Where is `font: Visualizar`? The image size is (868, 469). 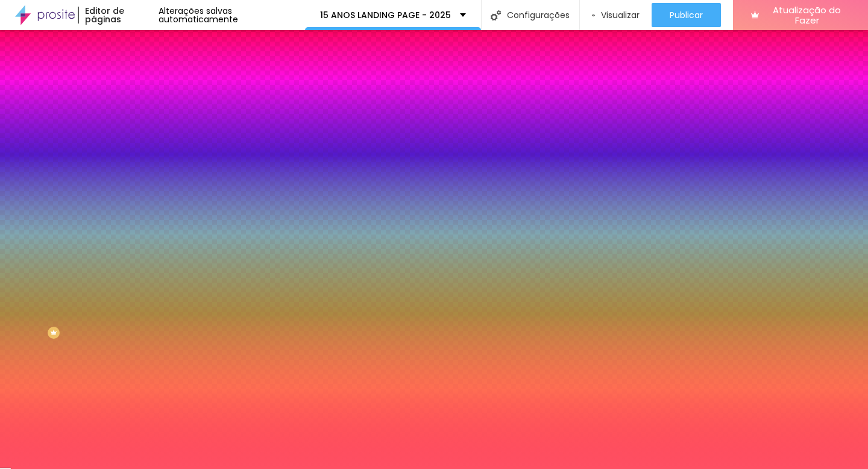 font: Visualizar is located at coordinates (621, 15).